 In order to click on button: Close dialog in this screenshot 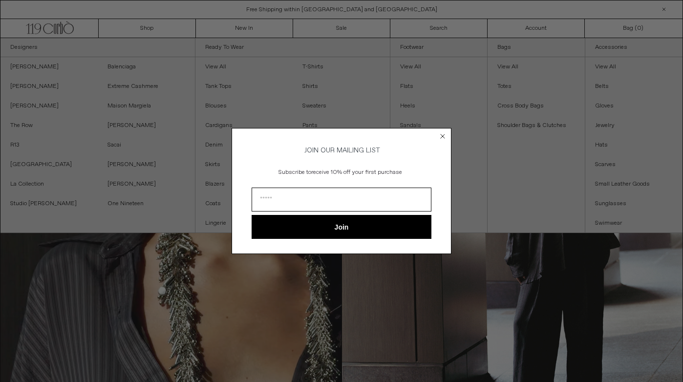, I will do `click(442, 136)`.